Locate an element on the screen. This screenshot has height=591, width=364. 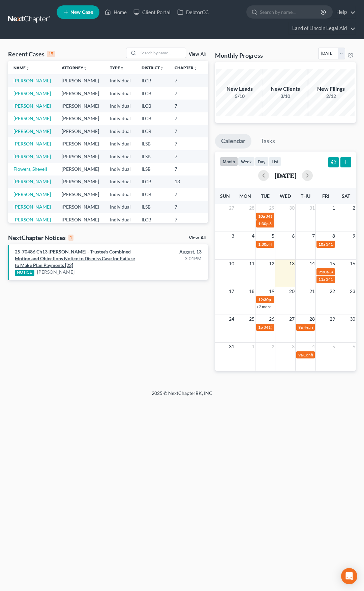
span: 9a is located at coordinates (300, 354).